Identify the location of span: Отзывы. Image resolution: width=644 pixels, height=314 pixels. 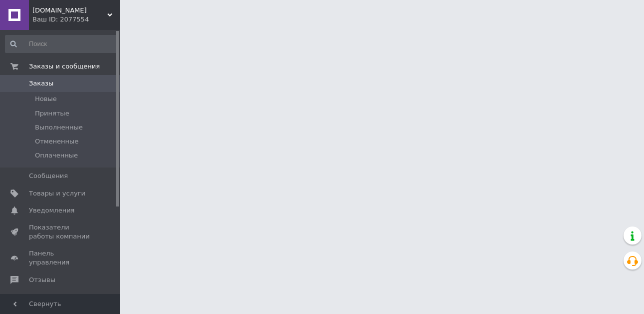
(42, 280).